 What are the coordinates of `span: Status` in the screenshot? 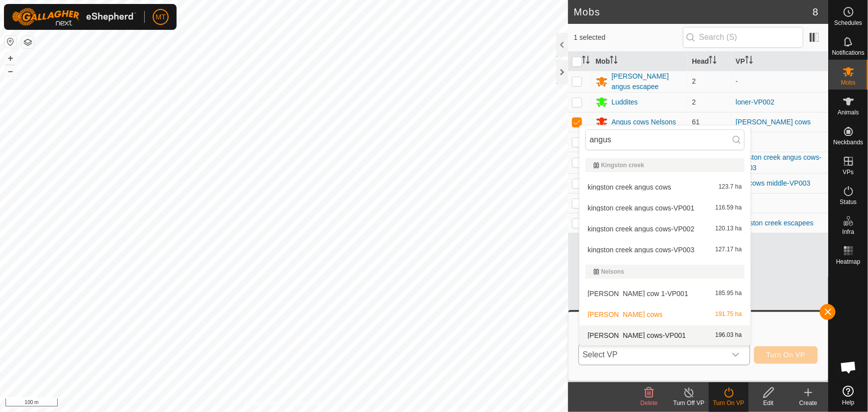 It's located at (848, 202).